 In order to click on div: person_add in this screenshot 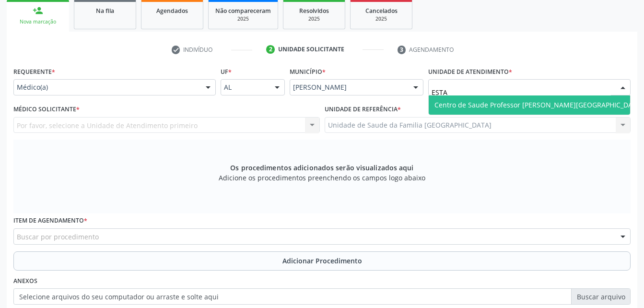, I will do `click(38, 11)`.